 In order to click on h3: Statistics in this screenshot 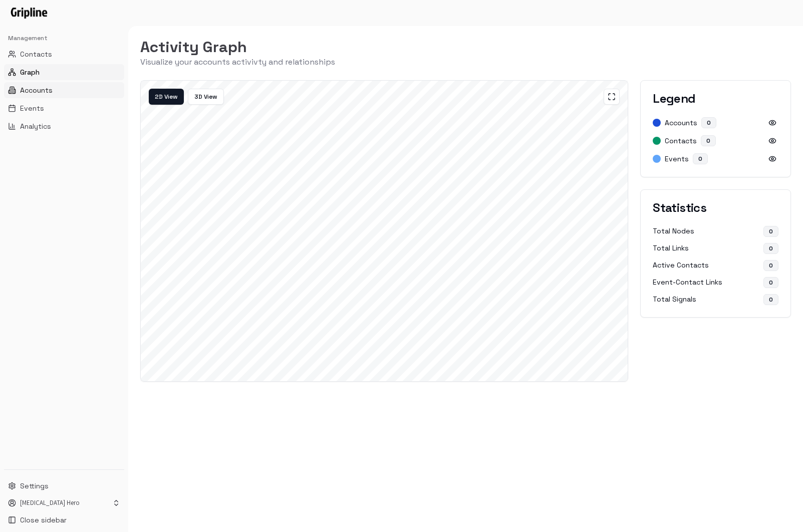, I will do `click(716, 208)`.